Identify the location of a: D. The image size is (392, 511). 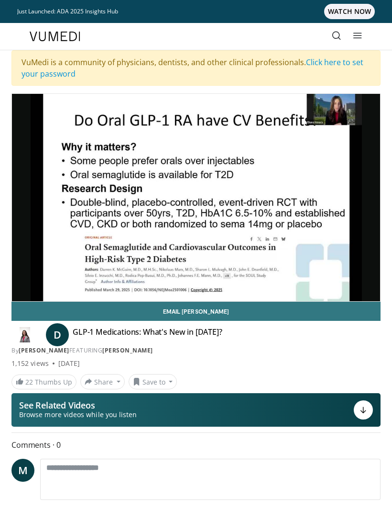
(57, 335).